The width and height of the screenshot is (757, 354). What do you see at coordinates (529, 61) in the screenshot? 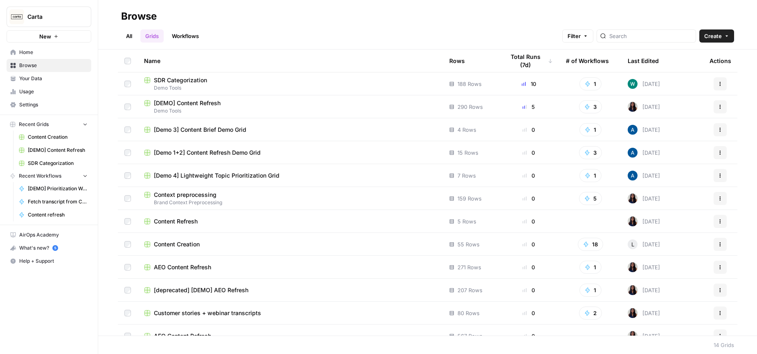
I see `div: Total Runs (7d)` at bounding box center [529, 61].